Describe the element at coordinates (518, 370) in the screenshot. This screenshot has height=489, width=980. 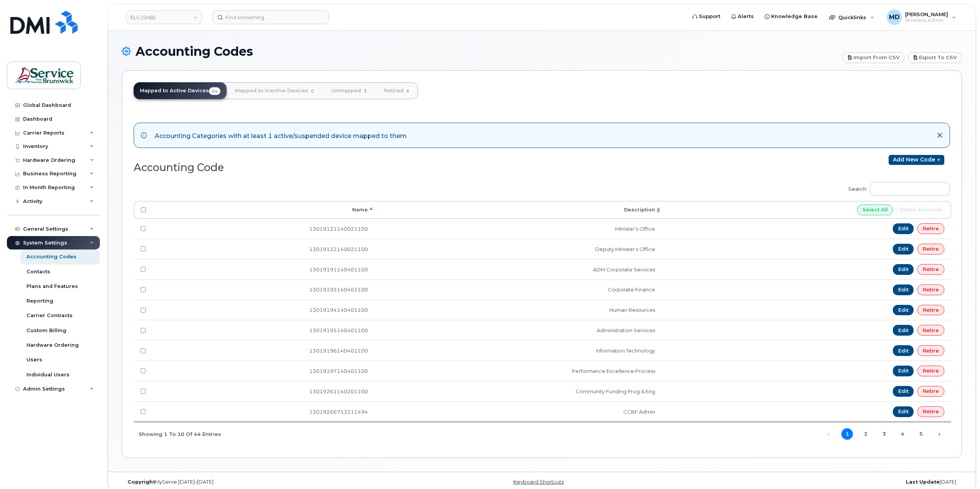
I see `td: Performance Excellence Process` at that location.